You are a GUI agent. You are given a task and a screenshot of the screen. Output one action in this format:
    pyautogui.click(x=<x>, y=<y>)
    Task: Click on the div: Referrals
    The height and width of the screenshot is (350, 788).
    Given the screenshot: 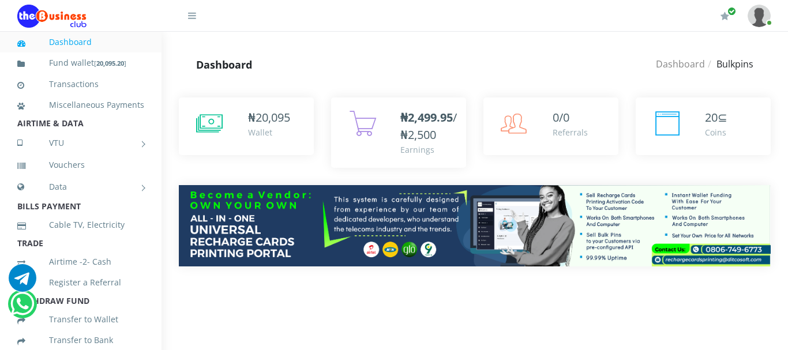 What is the action you would take?
    pyautogui.click(x=570, y=132)
    